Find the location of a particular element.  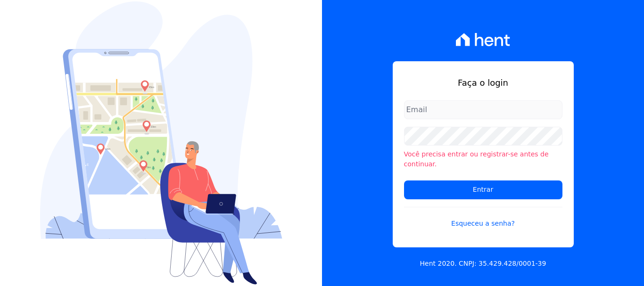

input: Entrar is located at coordinates (483, 190).